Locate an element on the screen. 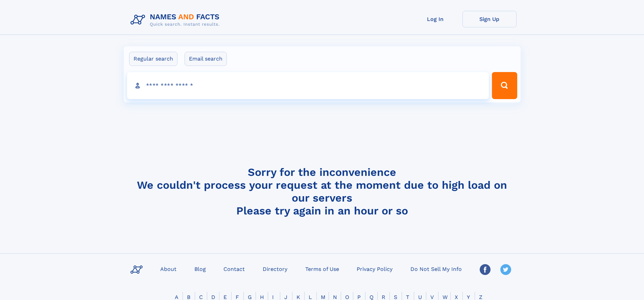  a: Terms of Use is located at coordinates (322, 269).